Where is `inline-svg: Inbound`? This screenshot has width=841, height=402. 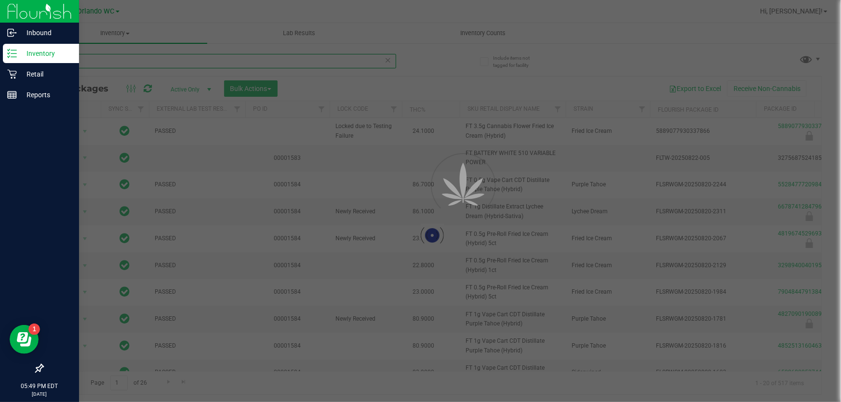
inline-svg: Inbound is located at coordinates (12, 33).